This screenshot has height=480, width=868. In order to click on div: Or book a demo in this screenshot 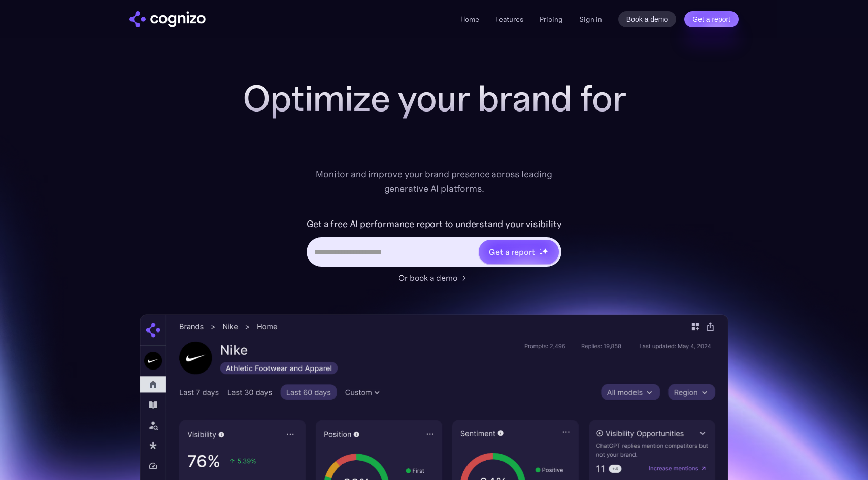, I will do `click(428, 278)`.